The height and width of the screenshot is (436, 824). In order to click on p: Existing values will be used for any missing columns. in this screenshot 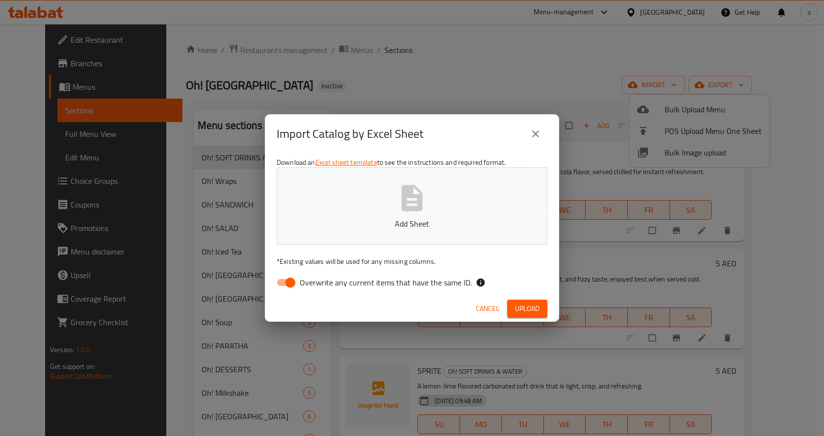, I will do `click(412, 261)`.